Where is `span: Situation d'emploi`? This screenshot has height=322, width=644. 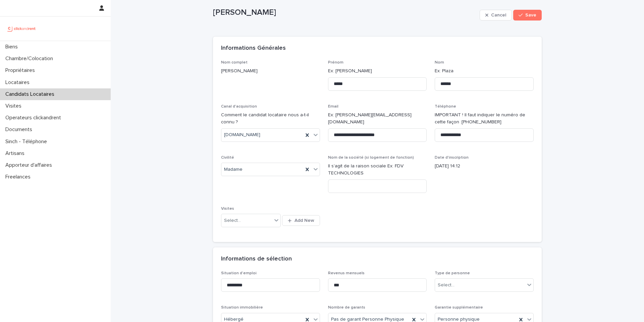 span: Situation d'emploi is located at coordinates (239, 273).